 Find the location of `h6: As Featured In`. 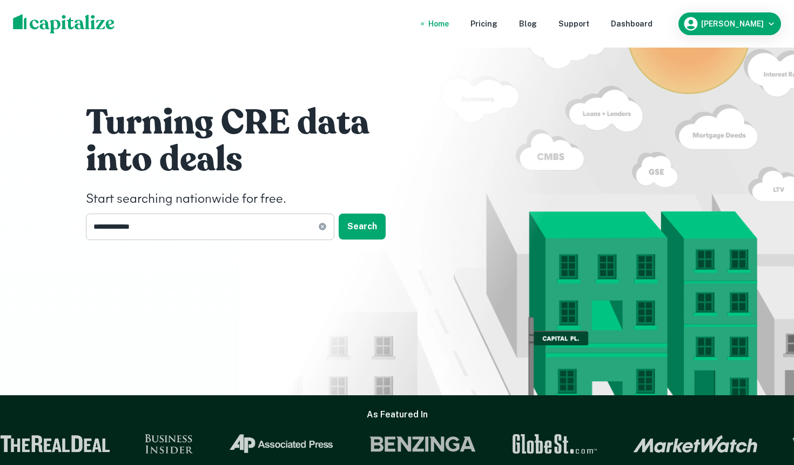

h6: As Featured In is located at coordinates (397, 414).